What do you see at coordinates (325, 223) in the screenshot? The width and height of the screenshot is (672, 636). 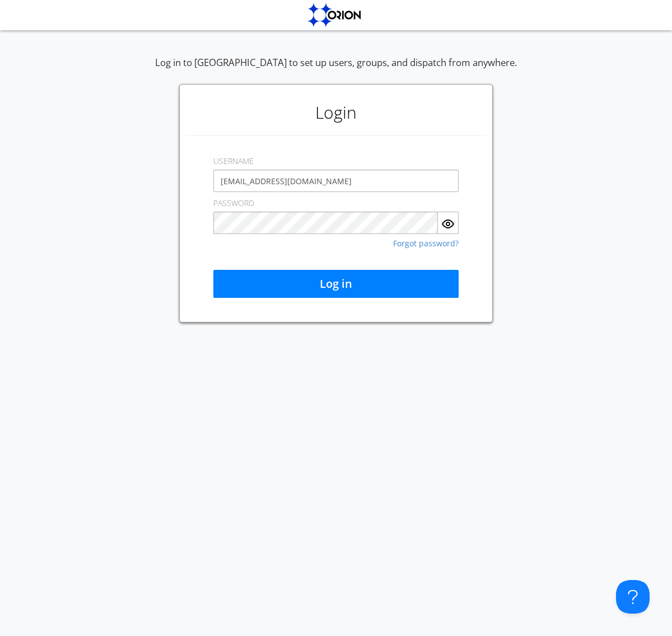 I see `input: Password` at bounding box center [325, 223].